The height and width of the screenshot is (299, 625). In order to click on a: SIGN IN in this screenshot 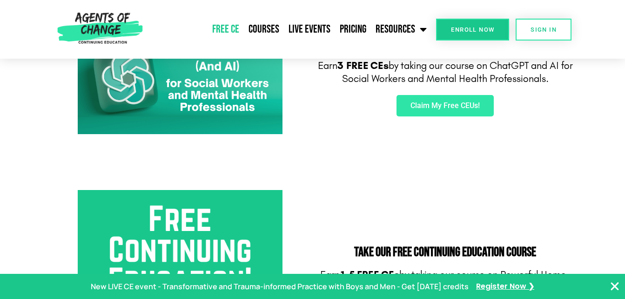, I will do `click(544, 29)`.